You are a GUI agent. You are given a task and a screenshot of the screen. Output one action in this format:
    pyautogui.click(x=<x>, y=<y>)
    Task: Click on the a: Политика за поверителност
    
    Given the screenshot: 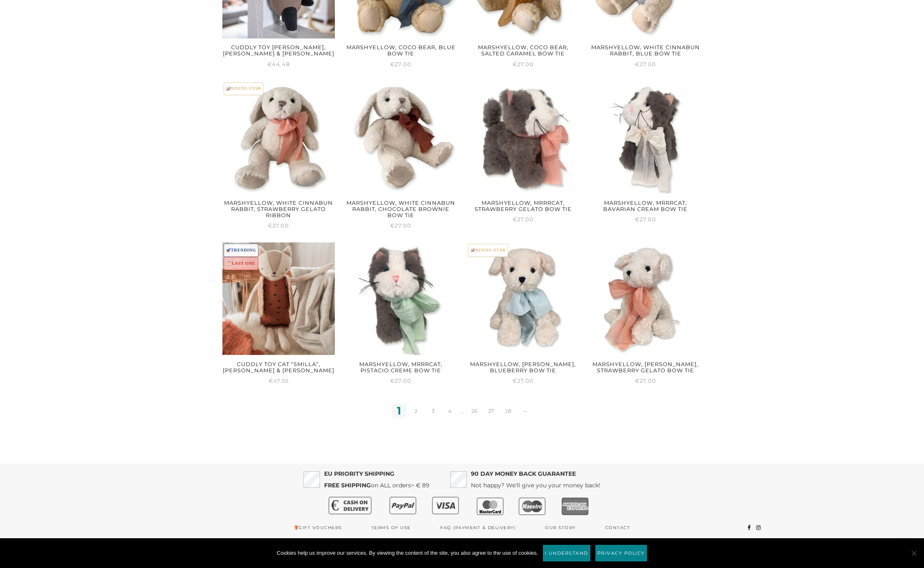 What is the action you would take?
    pyautogui.click(x=620, y=553)
    